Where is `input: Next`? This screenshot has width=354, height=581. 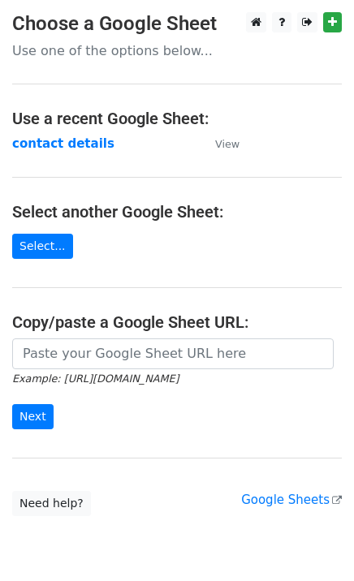 input: Next is located at coordinates (32, 417).